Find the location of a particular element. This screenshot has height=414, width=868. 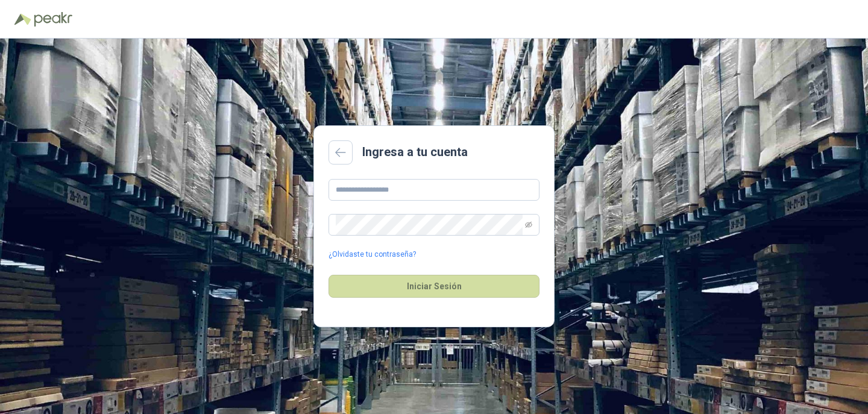

h2: Ingresa a tu cuenta is located at coordinates (415, 152).